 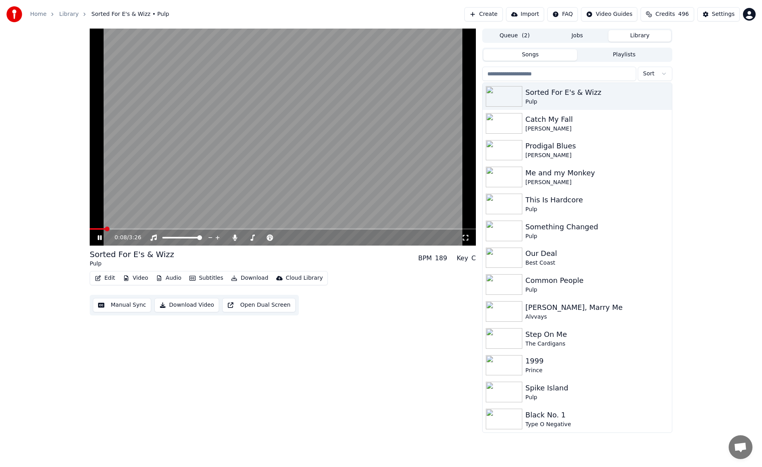 What do you see at coordinates (169, 278) in the screenshot?
I see `button: Audio` at bounding box center [169, 278].